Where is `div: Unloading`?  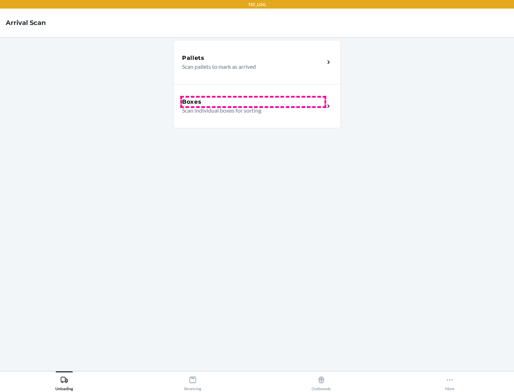 div: Unloading is located at coordinates (64, 382).